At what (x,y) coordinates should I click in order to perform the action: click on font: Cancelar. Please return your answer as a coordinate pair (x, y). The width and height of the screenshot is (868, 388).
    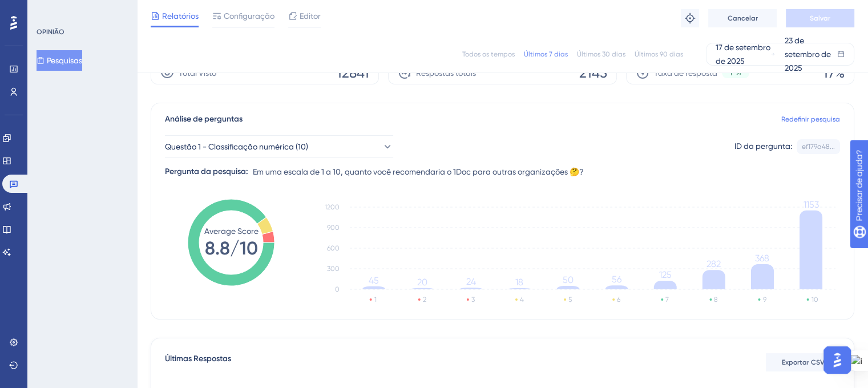
    Looking at the image, I should click on (742, 18).